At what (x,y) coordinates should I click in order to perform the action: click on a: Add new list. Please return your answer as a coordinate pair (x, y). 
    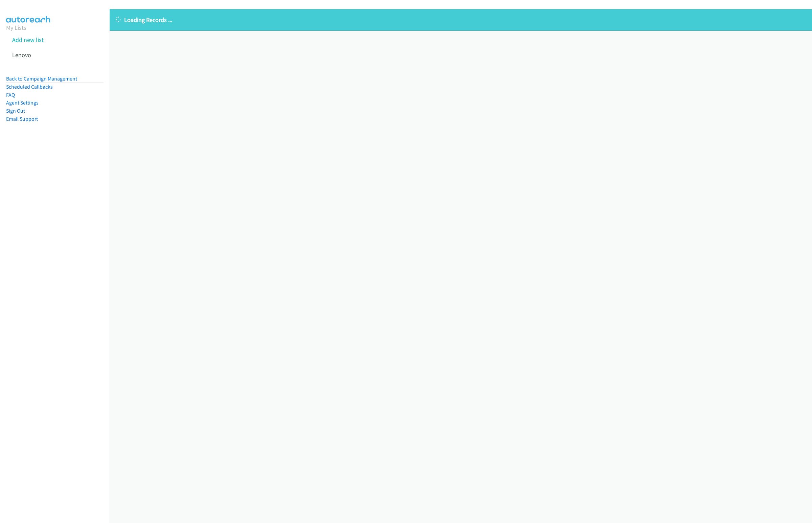
    Looking at the image, I should click on (28, 39).